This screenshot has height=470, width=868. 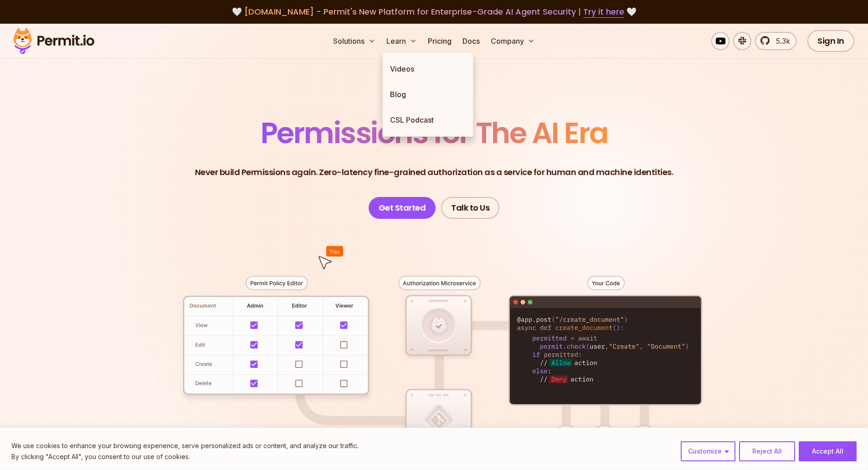 What do you see at coordinates (401, 41) in the screenshot?
I see `button: Learn` at bounding box center [401, 41].